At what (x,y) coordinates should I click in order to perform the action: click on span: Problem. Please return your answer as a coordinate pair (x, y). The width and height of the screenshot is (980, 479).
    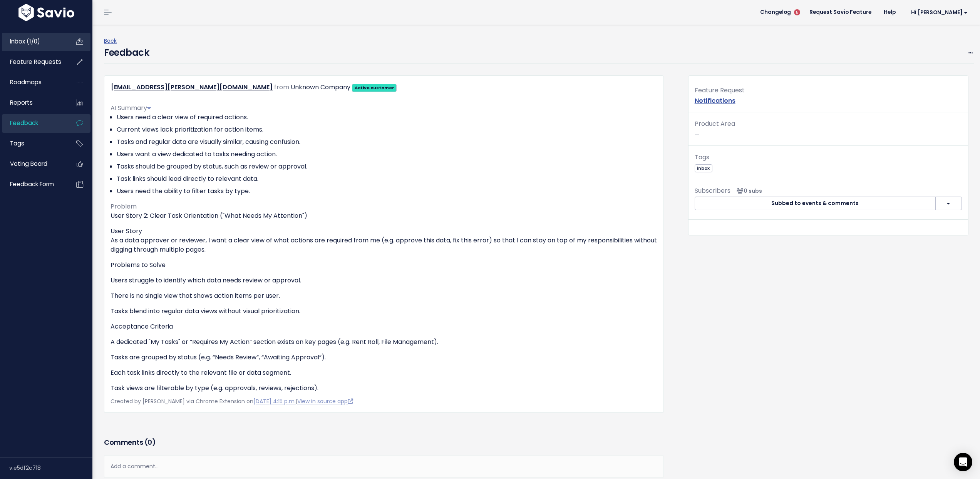
    Looking at the image, I should click on (124, 206).